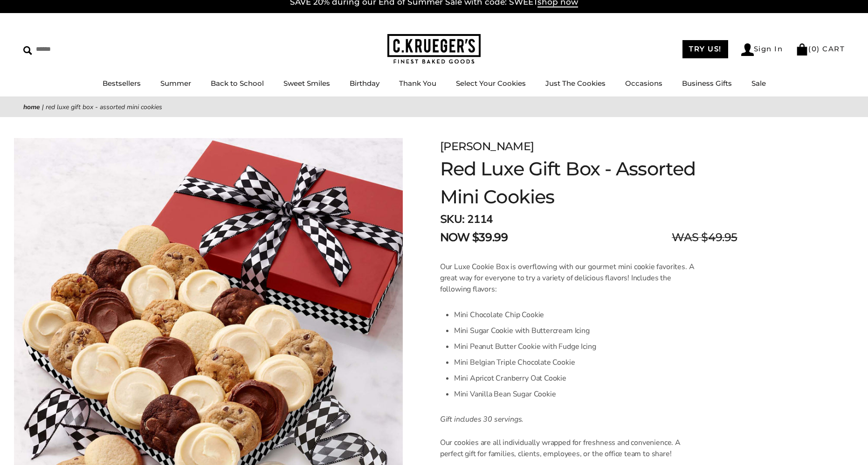  I want to click on em: Gift includes 30 servings., so click(482, 419).